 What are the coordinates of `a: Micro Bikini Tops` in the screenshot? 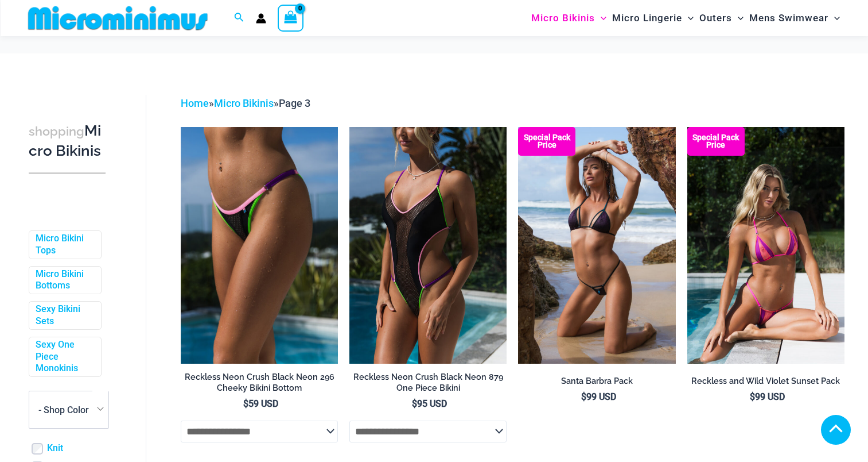 It's located at (64, 244).